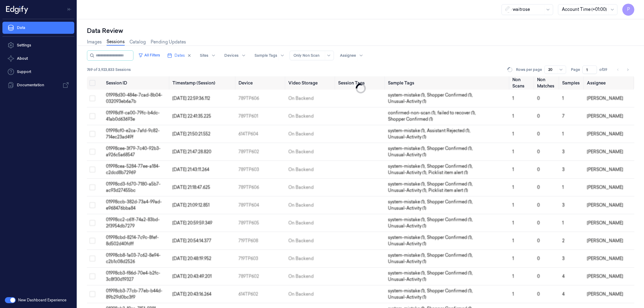  I want to click on a: Sessions, so click(115, 42).